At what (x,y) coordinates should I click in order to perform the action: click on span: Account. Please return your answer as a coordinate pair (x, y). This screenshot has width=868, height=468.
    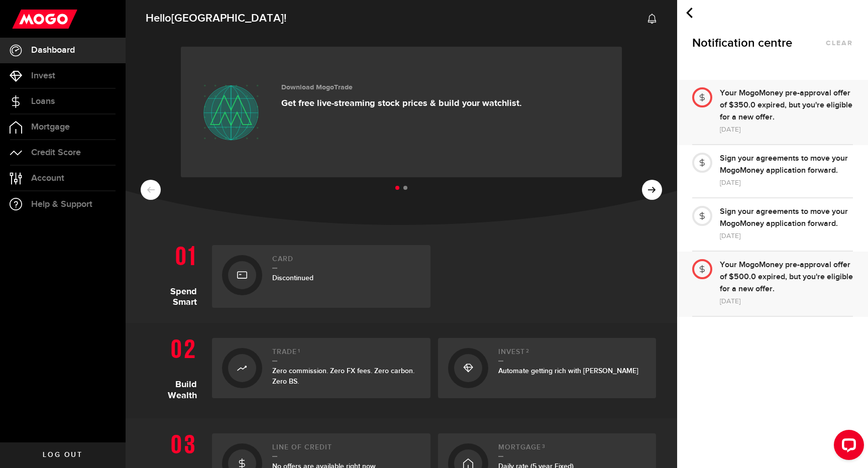
    Looking at the image, I should click on (48, 178).